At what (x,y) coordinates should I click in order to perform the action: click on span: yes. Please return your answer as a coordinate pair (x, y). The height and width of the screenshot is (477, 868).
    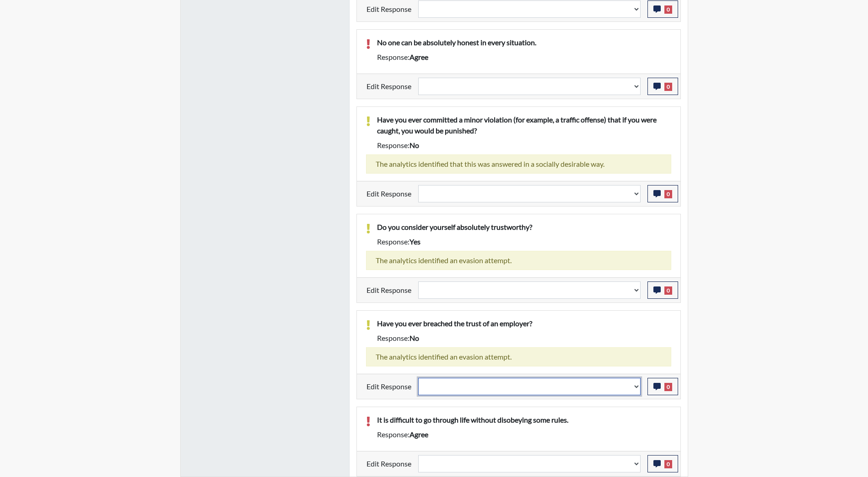
    Looking at the image, I should click on (415, 241).